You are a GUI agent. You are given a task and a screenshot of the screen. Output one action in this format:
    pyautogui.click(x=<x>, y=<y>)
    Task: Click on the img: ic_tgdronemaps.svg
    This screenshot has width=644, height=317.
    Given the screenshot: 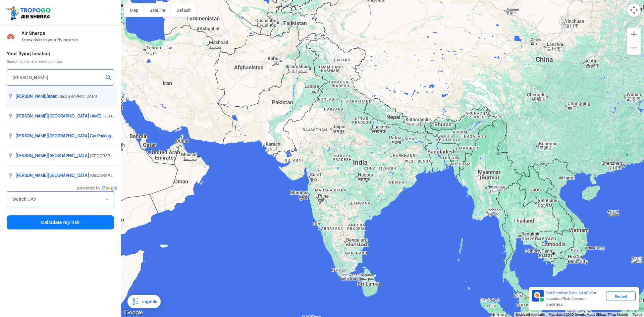 What is the action you would take?
    pyautogui.click(x=29, y=13)
    